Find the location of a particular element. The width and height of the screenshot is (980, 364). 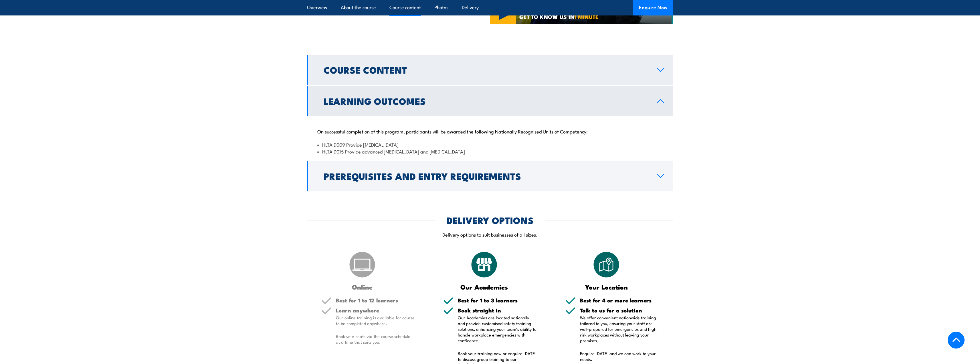

h5: Talk to us for a solution is located at coordinates (620, 310).